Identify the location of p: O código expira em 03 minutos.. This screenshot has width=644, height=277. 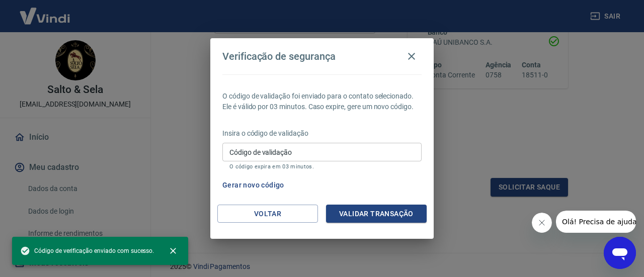
(322, 166).